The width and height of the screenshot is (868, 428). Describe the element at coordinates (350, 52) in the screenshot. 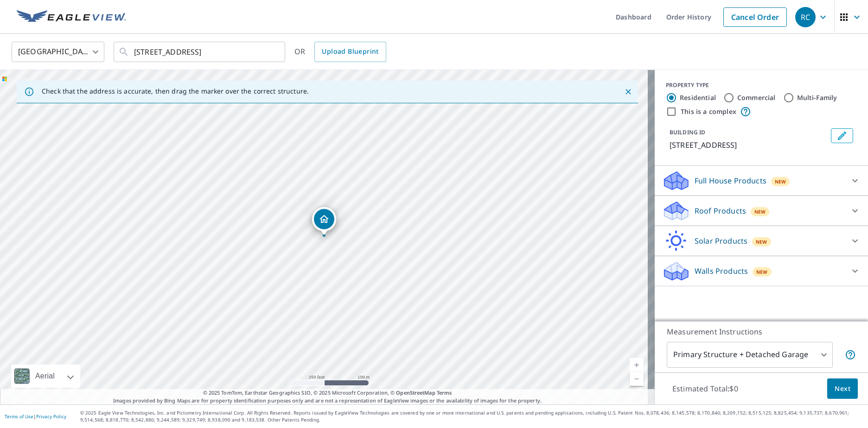

I see `a: Upload Blueprint` at that location.